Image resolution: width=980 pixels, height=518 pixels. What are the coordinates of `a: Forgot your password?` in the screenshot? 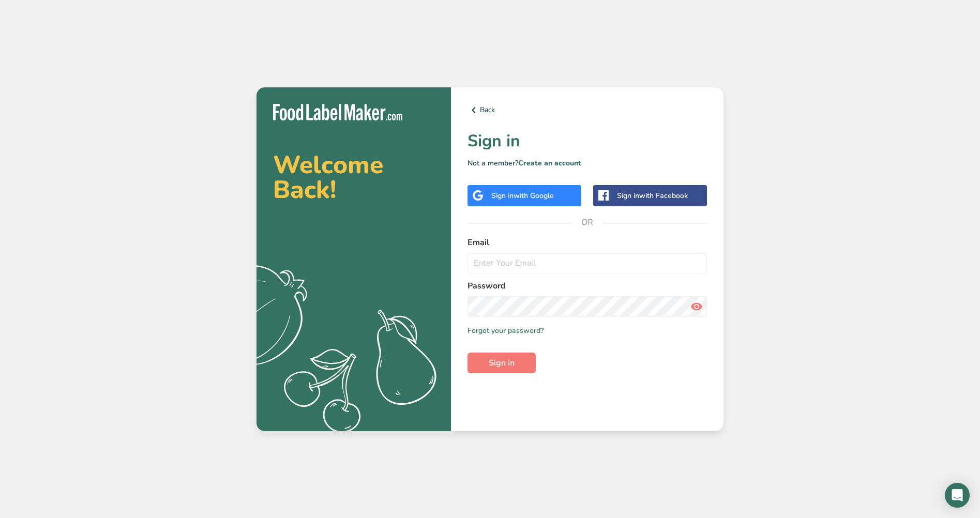 It's located at (505, 331).